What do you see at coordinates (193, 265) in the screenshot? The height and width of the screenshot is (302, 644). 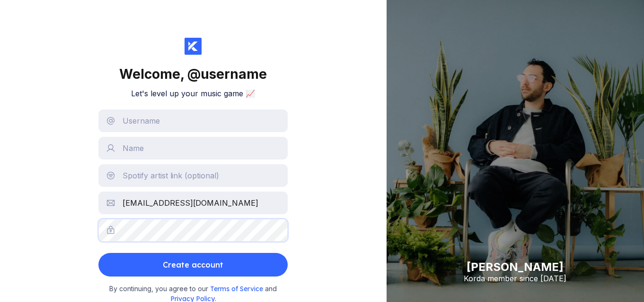 I see `div: Create account` at bounding box center [193, 265].